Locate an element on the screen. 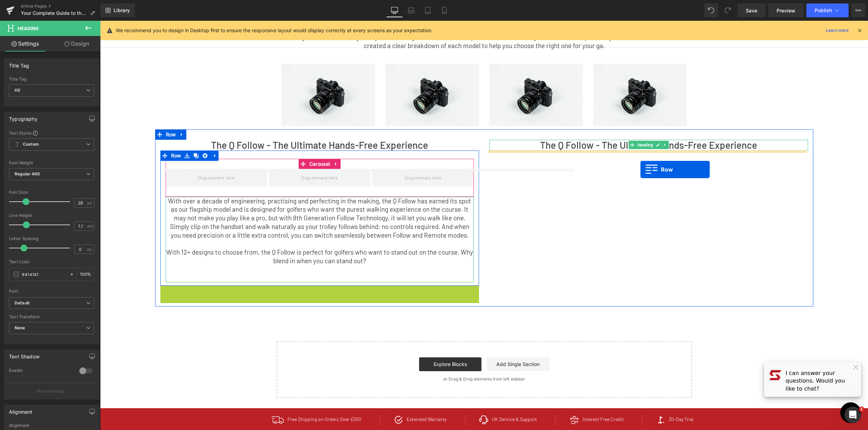 The height and width of the screenshot is (430, 868). b: Regular 400 is located at coordinates (27, 174).